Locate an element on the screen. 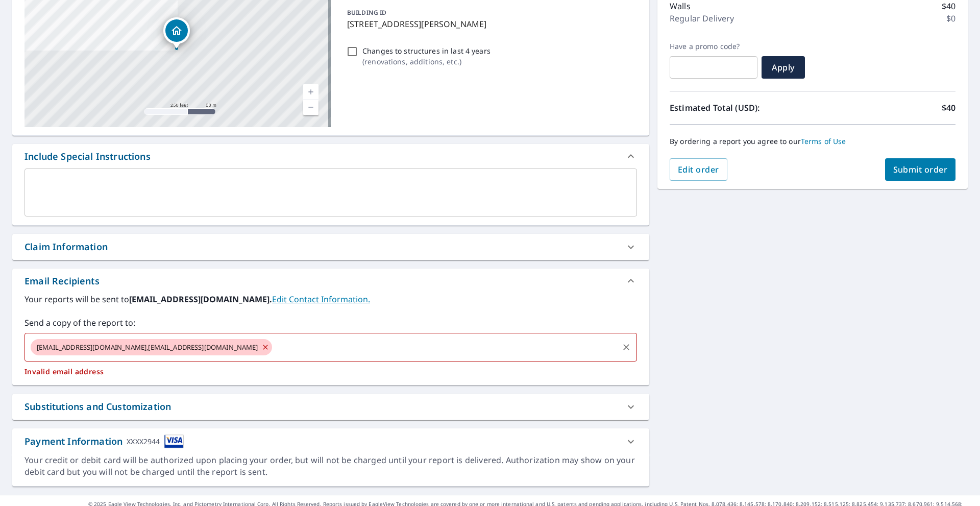 The height and width of the screenshot is (506, 980). div: Payment InformationXXXX2944cardImage is located at coordinates (331, 441).